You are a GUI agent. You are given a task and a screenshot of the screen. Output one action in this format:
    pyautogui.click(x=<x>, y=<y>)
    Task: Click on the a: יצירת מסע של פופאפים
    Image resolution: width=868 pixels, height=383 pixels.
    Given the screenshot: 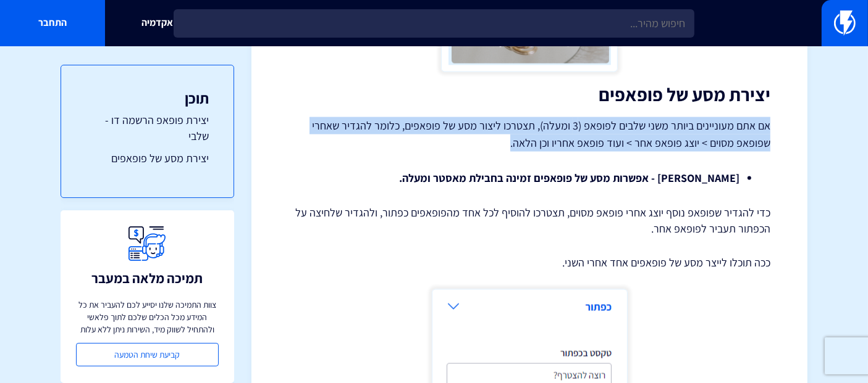 What is the action you would take?
    pyautogui.click(x=147, y=159)
    